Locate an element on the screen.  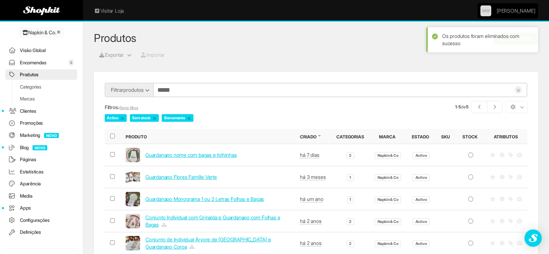
small: - de is located at coordinates (462, 107).